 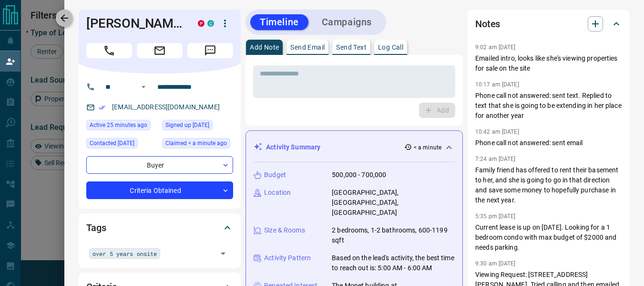 What do you see at coordinates (549, 106) in the screenshot?
I see `p: Phone call not answered: sent text. Replied to text that she is going to be extending in her plac...` at bounding box center [549, 106].